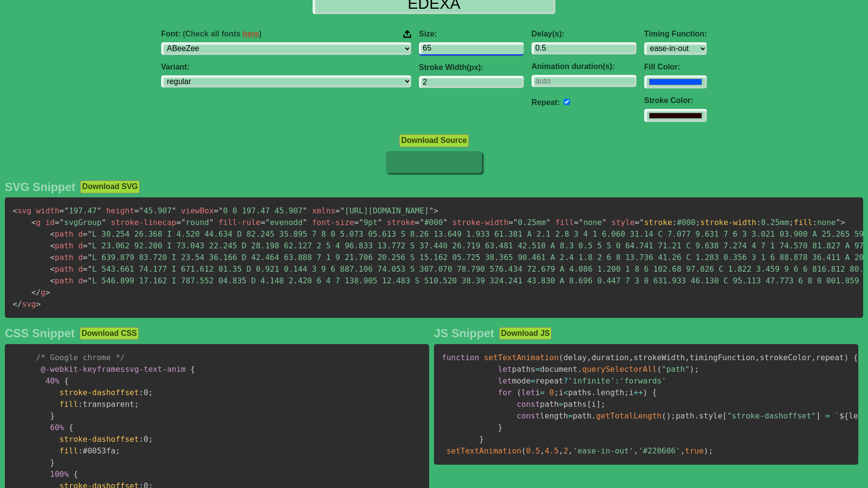  I want to click on span: svg, so click(24, 303).